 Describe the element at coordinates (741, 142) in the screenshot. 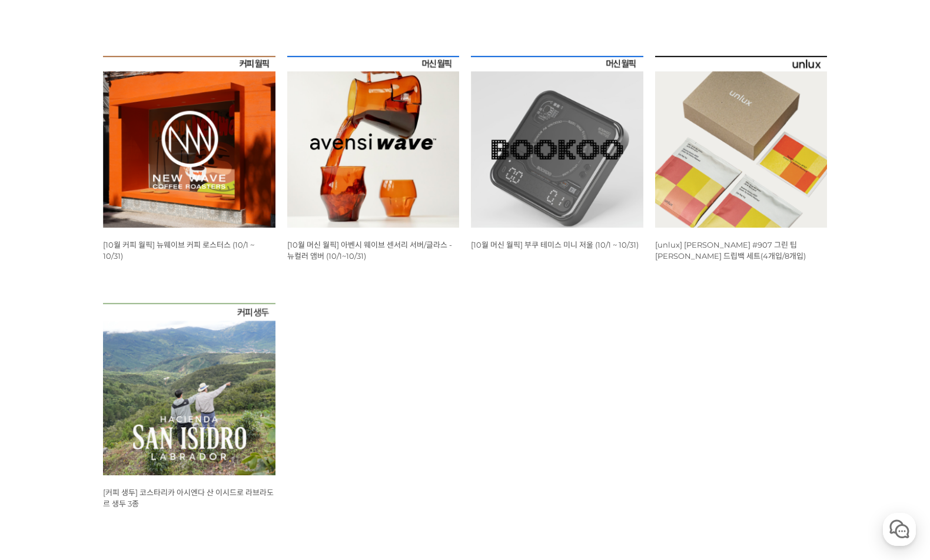

I see `img: [unlux] 파나마 잰슨 #907 그린 팁 게이샤 워시드 드립백 세트(4개입/8개입)` at that location.